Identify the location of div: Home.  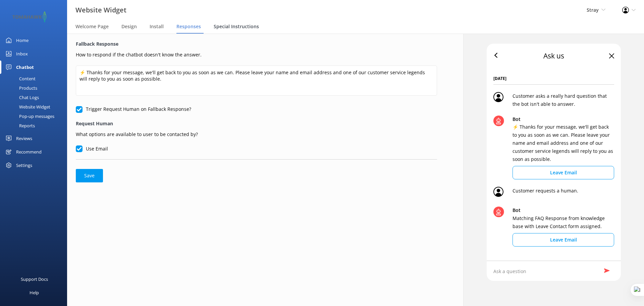
(22, 40).